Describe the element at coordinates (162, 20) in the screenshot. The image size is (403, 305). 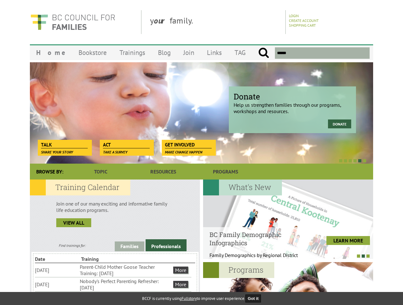
I see `strong: our` at that location.